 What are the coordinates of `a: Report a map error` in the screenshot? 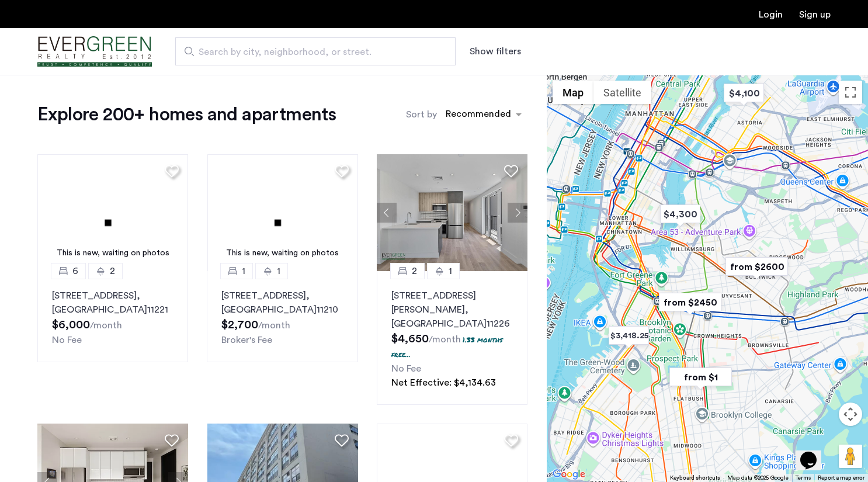 It's located at (841, 478).